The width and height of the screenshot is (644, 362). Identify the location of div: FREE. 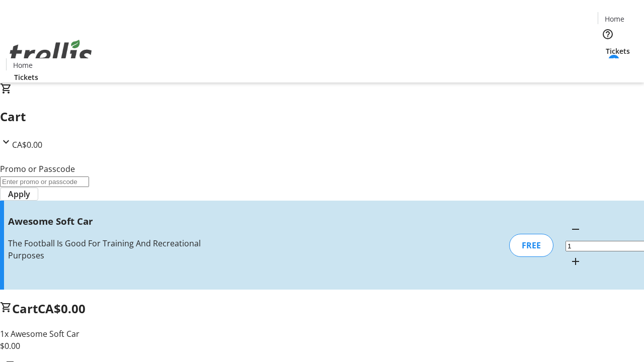
(531, 246).